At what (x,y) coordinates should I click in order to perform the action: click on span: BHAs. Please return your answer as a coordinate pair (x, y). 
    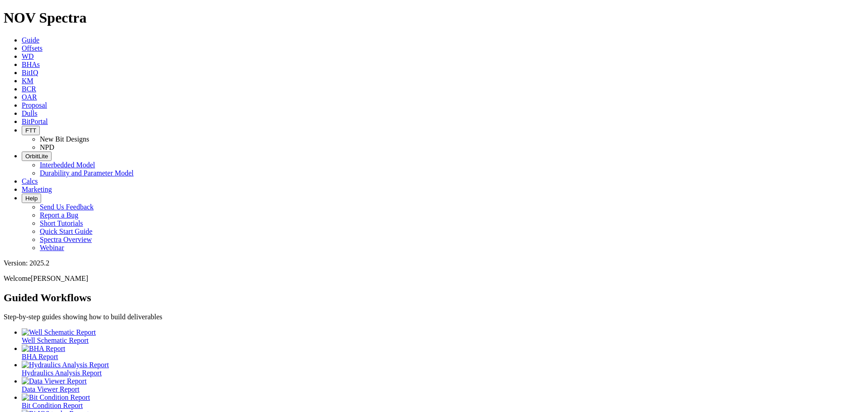
    Looking at the image, I should click on (31, 64).